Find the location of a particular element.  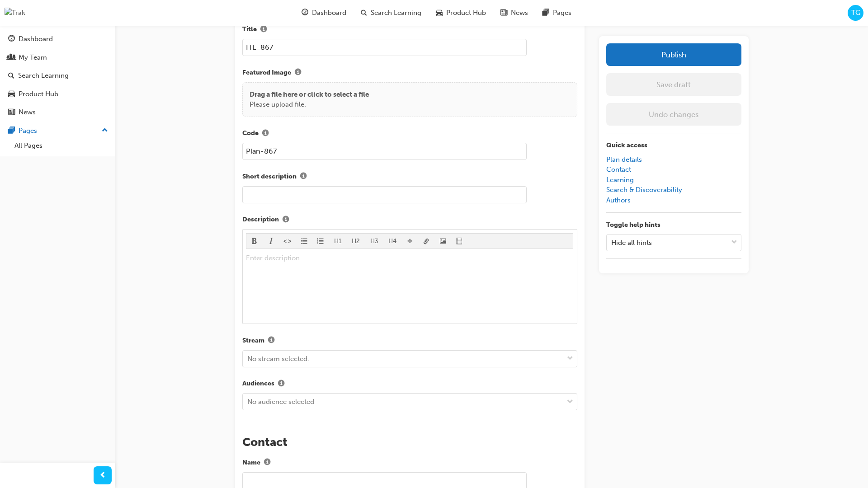

a: My Team is located at coordinates (57, 57).